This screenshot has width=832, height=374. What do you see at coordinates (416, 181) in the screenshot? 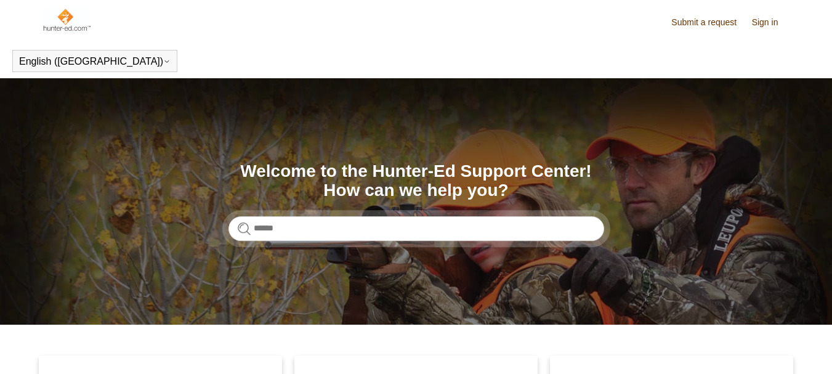
I see `h1: Welcome to the Hunter-Ed Support Center! How can we help you?` at bounding box center [416, 181].